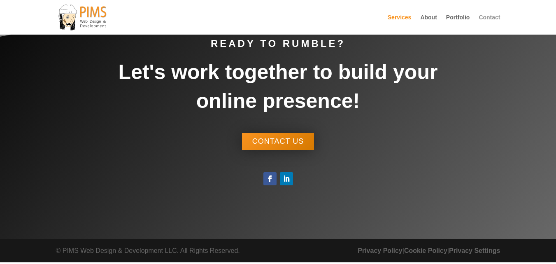 This screenshot has height=264, width=556. I want to click on a: Privacy Settings, so click(475, 250).